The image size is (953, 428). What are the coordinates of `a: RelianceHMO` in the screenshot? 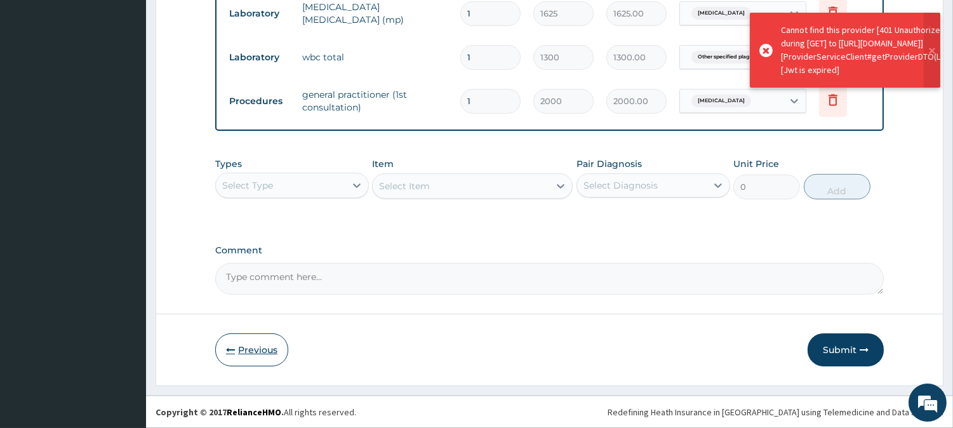 It's located at (254, 412).